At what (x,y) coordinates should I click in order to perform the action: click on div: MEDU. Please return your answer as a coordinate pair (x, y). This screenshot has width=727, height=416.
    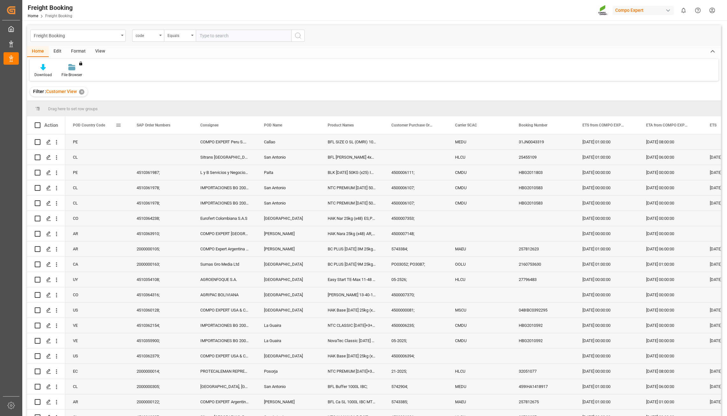
    Looking at the image, I should click on (480, 386).